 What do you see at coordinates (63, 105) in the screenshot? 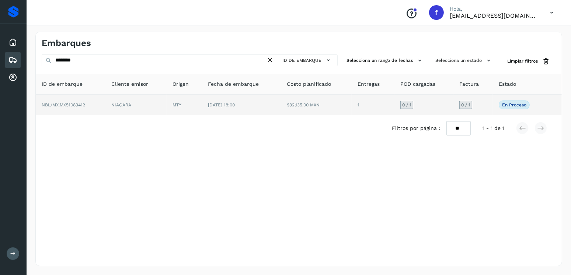
I see `span: NBL/MX.MX51083412` at bounding box center [63, 105].